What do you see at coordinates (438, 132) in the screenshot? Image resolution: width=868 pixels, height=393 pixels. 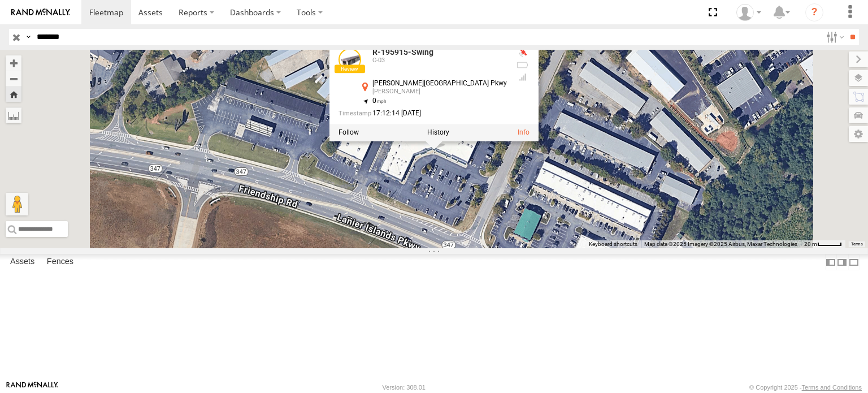 I see `label: View Asset History` at bounding box center [438, 132].